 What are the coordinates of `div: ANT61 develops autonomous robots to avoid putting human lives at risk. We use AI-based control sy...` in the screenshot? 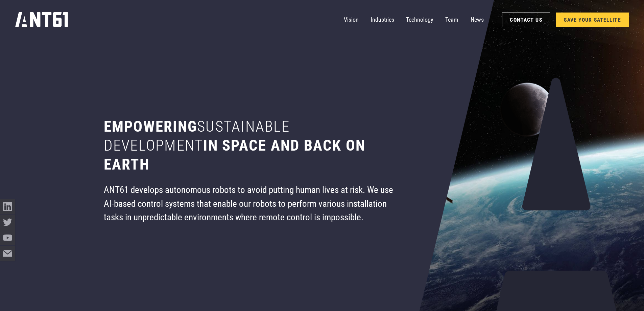 It's located at (250, 203).